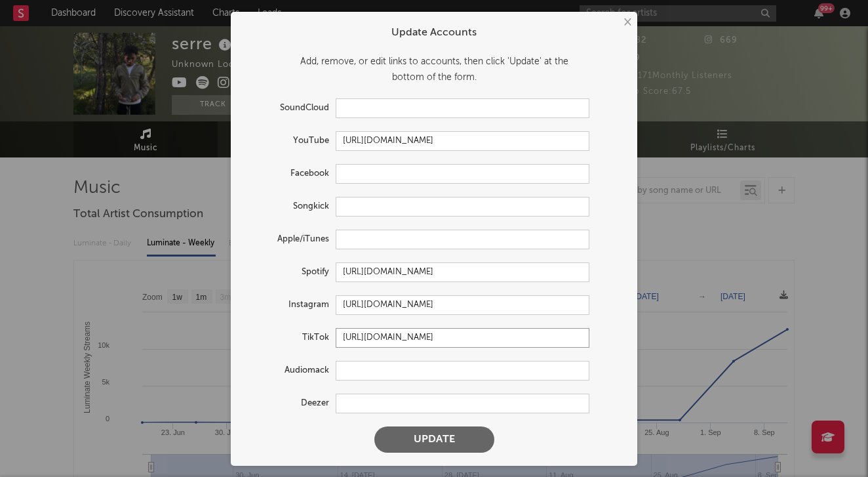 The width and height of the screenshot is (868, 477). What do you see at coordinates (434, 69) in the screenshot?
I see `div: Add, remove, or edit links to accounts, then click 'Update' at the bottom of the form.` at bounding box center [434, 69].